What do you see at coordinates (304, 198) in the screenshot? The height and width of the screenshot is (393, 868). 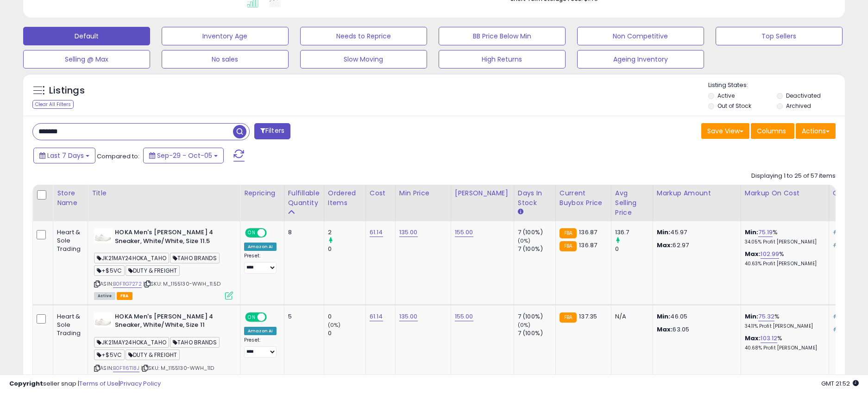 I see `div: Fulfillable Quantity` at bounding box center [304, 198].